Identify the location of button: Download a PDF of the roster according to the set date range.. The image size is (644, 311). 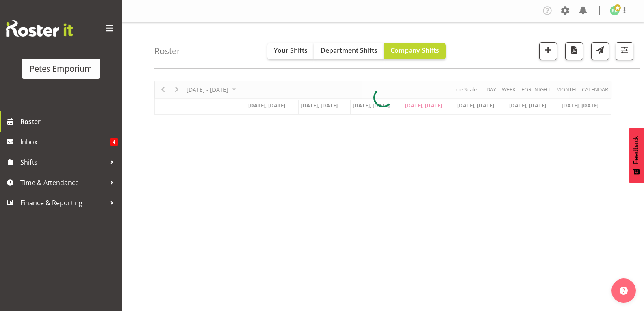
(574, 51).